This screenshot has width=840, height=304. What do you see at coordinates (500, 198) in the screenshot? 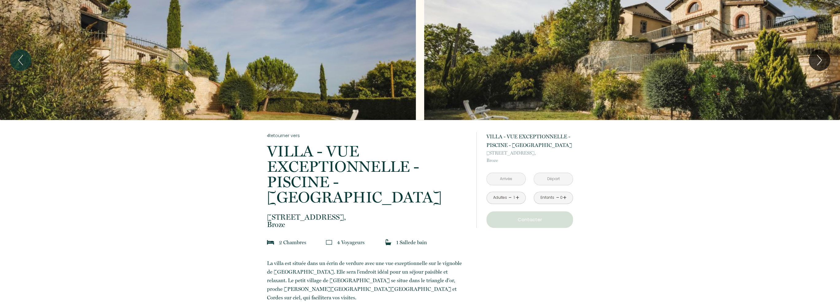
I see `div: Adultes` at bounding box center [500, 198].